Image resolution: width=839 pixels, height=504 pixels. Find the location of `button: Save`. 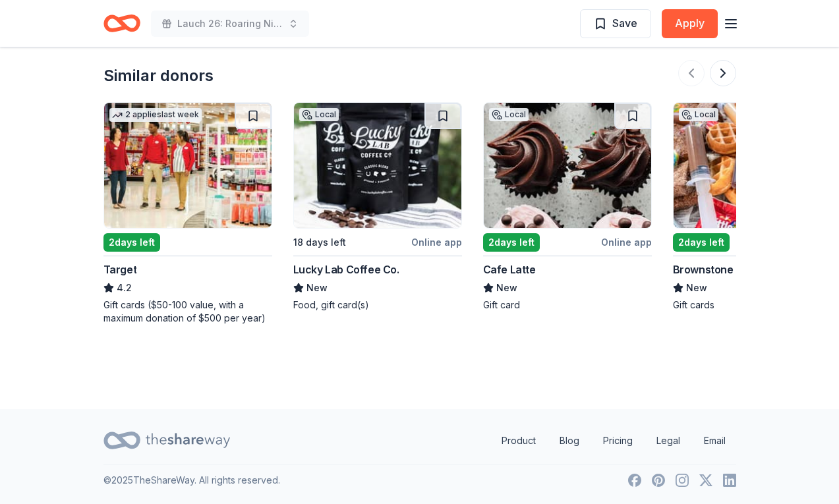

button: Save is located at coordinates (616, 24).